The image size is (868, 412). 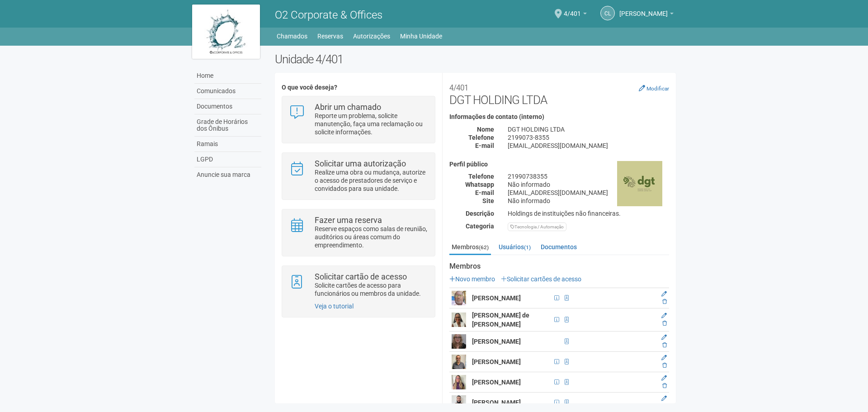 What do you see at coordinates (358, 285) in the screenshot?
I see `a: Solicitar cartão de acesso Solicite cartões de acesso para funcionários ou membros da unidade.` at bounding box center [358, 285].